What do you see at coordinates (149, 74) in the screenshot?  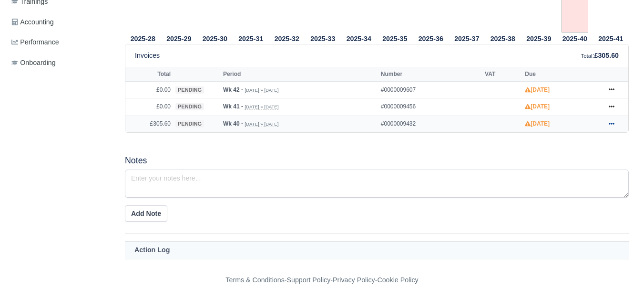 I see `th: Total` at bounding box center [149, 74].